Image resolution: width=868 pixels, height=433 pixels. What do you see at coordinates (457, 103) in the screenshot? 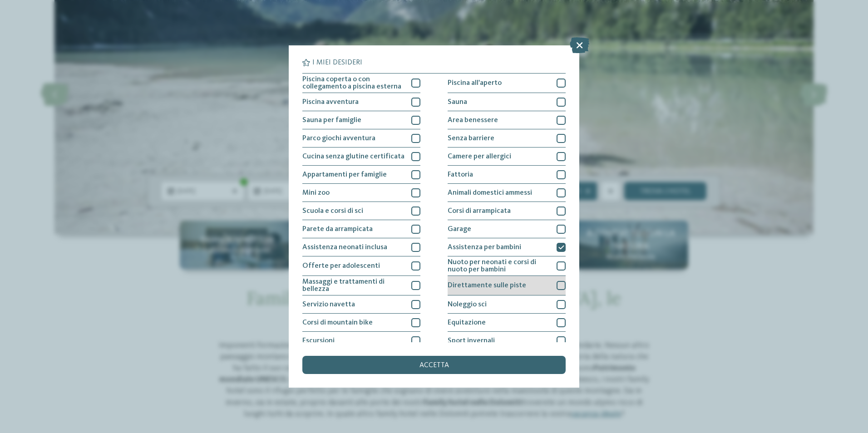
I see `span: Sauna` at bounding box center [457, 103].